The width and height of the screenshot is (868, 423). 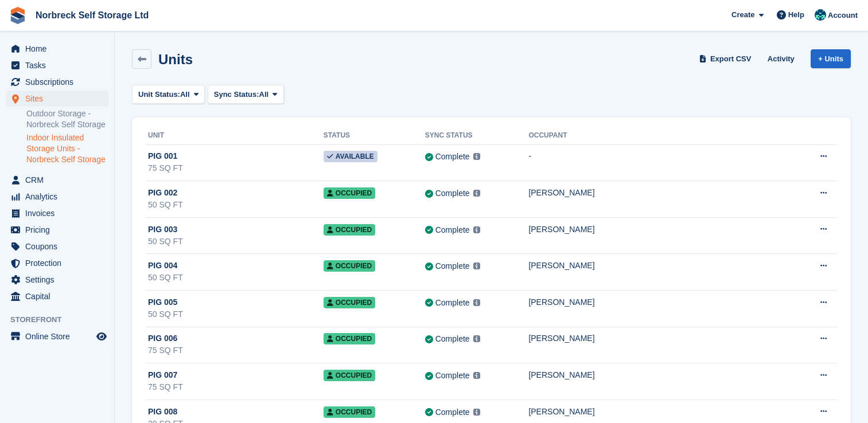 I want to click on span: Sync Status:, so click(x=237, y=95).